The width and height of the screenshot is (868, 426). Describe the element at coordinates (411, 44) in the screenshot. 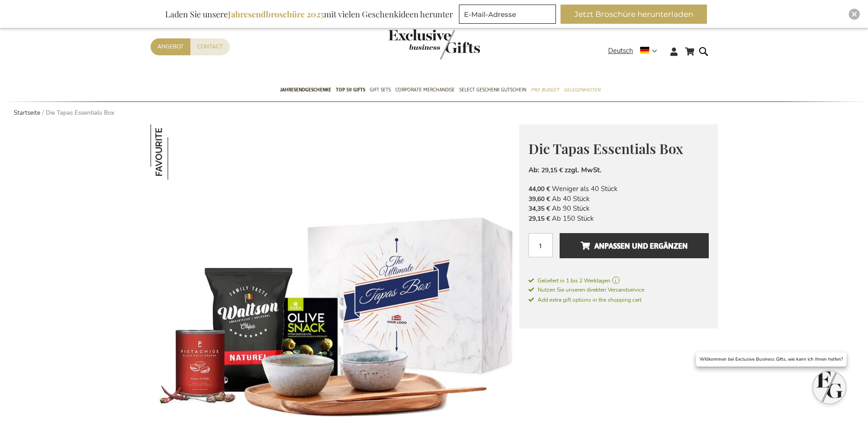

I see `a: store logo` at that location.